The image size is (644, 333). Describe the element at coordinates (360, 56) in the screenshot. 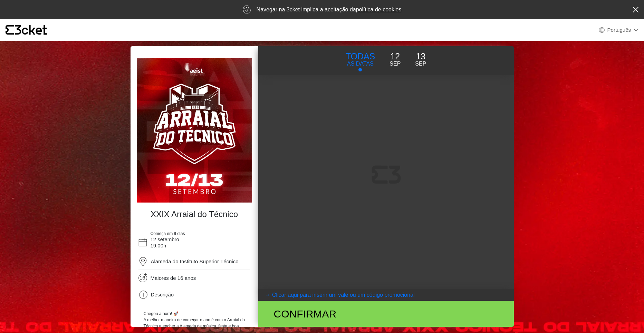

I see `p: TODAS` at that location.